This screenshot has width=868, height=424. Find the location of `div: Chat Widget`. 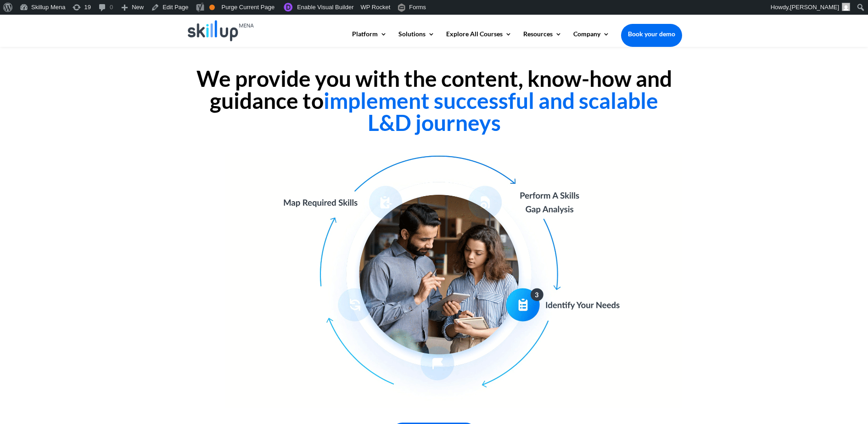

div: Chat Widget is located at coordinates (791, 374).